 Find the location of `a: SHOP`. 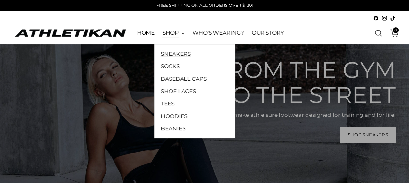

a: SHOP is located at coordinates (173, 33).